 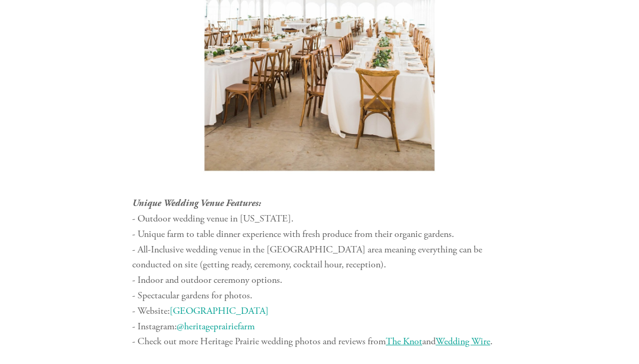 I want to click on span: Wedding Wire, so click(x=463, y=341).